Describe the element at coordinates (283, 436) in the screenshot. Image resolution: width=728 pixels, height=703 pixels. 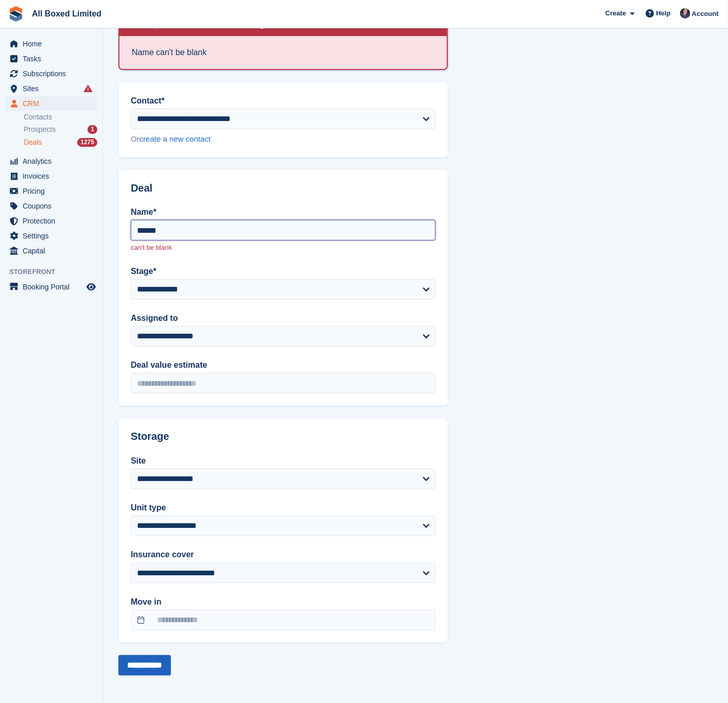
I see `h2: Storage` at that location.